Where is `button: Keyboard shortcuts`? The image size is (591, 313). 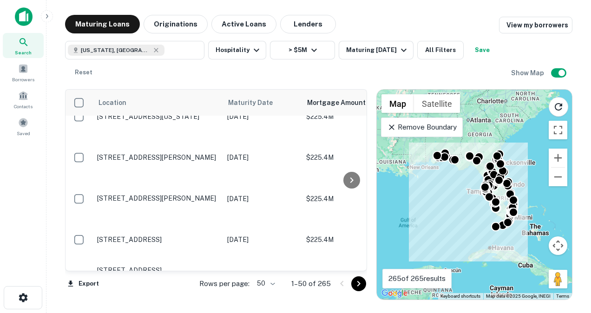
button: Keyboard shortcuts is located at coordinates (461, 297).